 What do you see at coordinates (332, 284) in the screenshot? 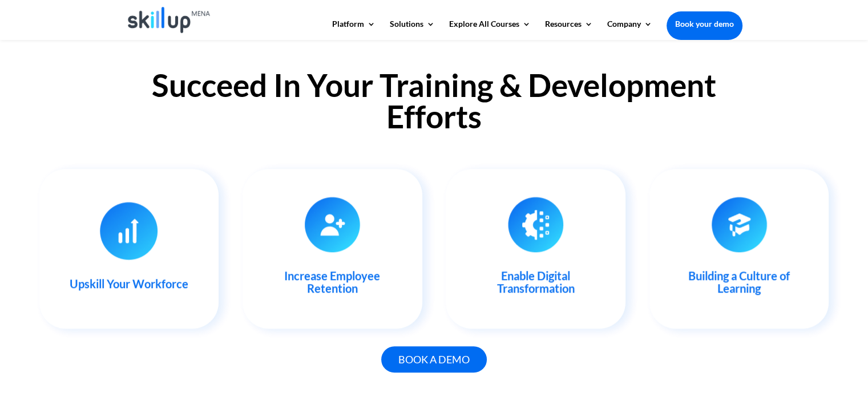
I see `h3: Increase Employee Retention` at bounding box center [332, 284].